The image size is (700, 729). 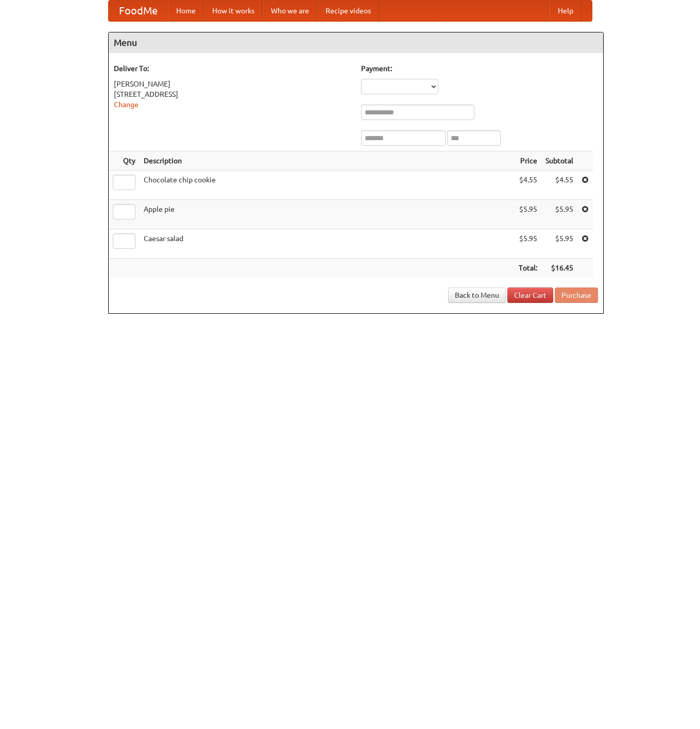 What do you see at coordinates (233, 68) in the screenshot?
I see `h5: Deliver To:` at bounding box center [233, 68].